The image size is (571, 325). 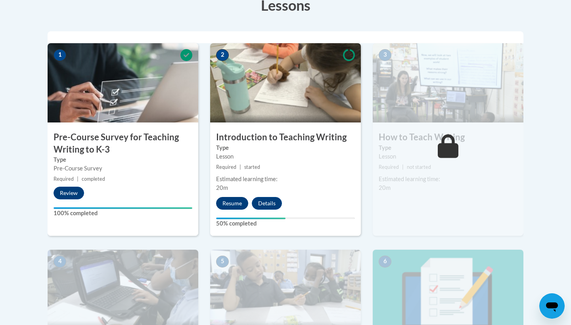 I want to click on button: Details, so click(x=267, y=203).